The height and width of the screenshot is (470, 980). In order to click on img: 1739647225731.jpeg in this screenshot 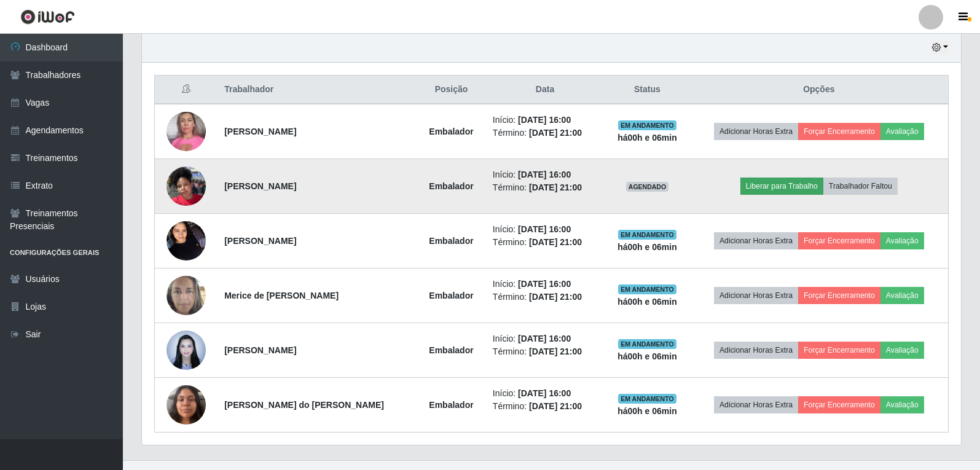, I will do `click(186, 295)`.